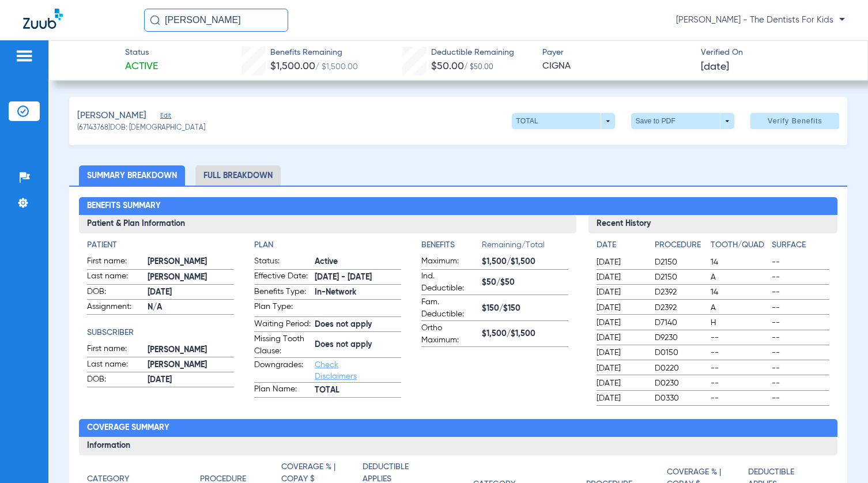 This screenshot has width=868, height=483. What do you see at coordinates (282, 292) in the screenshot?
I see `span: Benefits Type:` at bounding box center [282, 292].